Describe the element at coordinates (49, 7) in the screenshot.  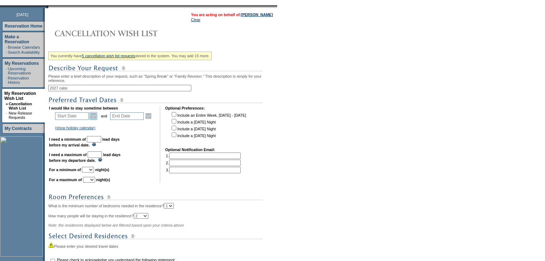
I see `img: blank.gif` at that location.